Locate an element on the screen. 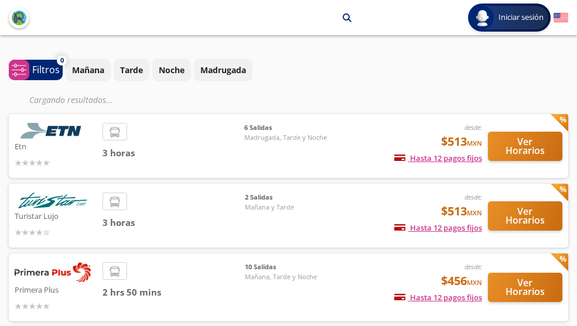 The height and width of the screenshot is (326, 577). span: Mañana y Tarde is located at coordinates (286, 207).